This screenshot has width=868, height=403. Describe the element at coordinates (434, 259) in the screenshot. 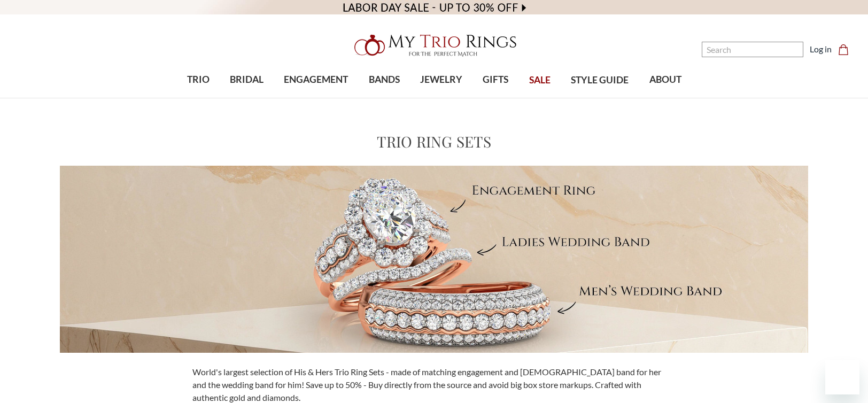

I see `a: Meet Your Perfect Match MyTrioRings` at that location.